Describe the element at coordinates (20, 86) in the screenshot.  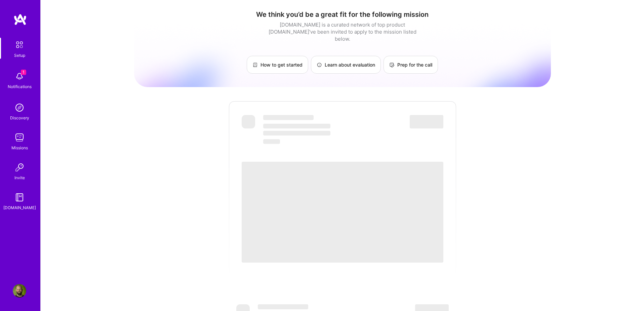
I see `div: Notifications` at that location.